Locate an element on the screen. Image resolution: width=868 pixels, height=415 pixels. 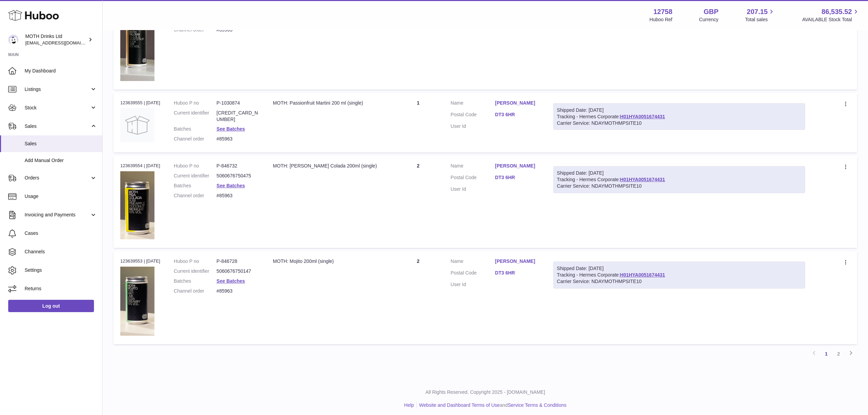
dd: P-1030874 is located at coordinates (238, 103).